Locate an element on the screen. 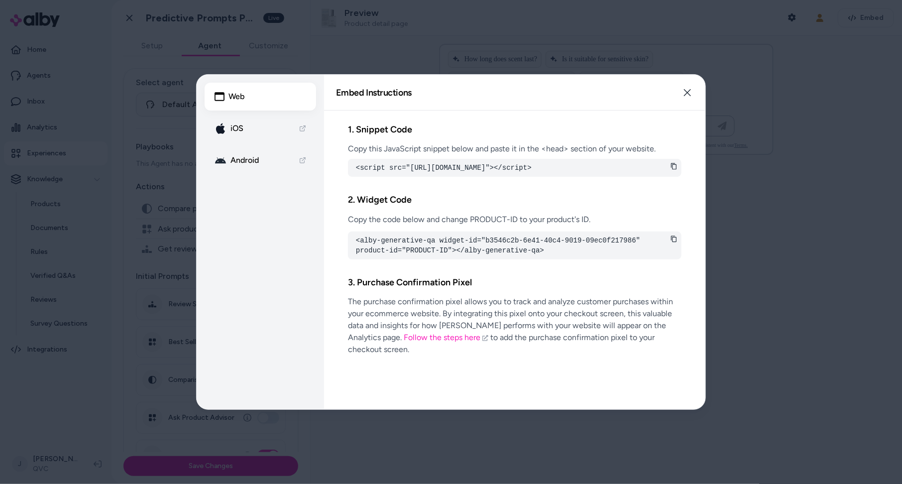  div: iOS is located at coordinates (229, 128).